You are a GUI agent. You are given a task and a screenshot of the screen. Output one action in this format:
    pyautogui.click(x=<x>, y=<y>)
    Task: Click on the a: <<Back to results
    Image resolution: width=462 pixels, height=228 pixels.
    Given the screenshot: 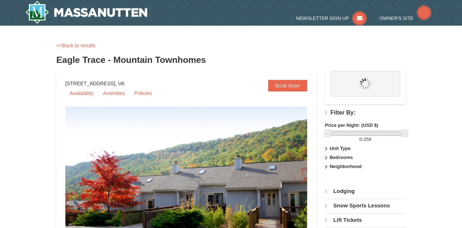 What is the action you would take?
    pyautogui.click(x=76, y=45)
    